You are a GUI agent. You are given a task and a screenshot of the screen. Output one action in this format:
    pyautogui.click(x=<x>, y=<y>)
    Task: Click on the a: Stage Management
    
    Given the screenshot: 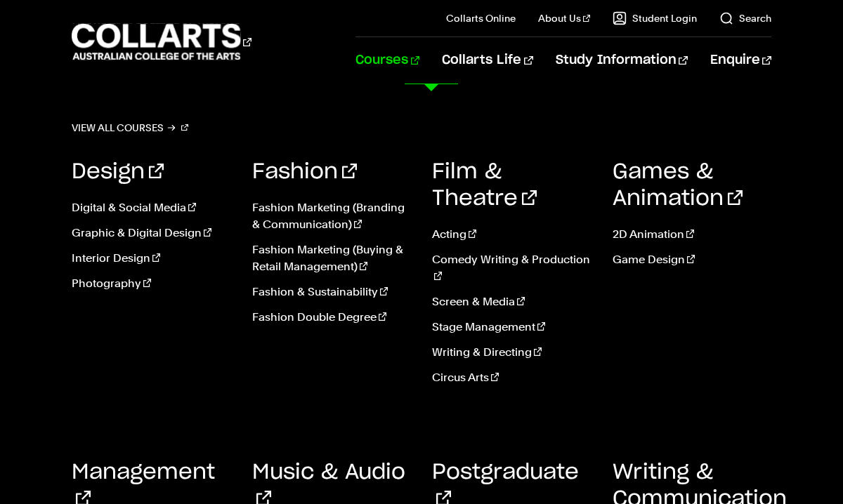 What is the action you would take?
    pyautogui.click(x=511, y=327)
    